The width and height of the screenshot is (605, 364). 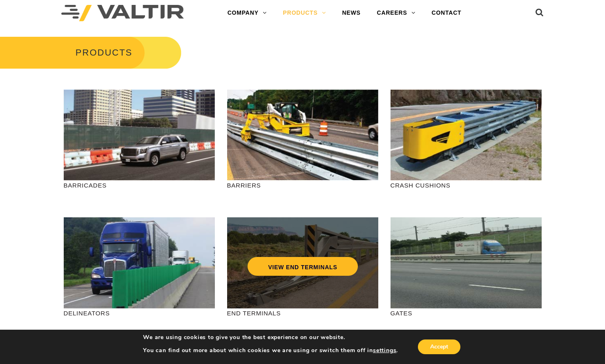 I want to click on a: CAREERS, so click(x=396, y=13).